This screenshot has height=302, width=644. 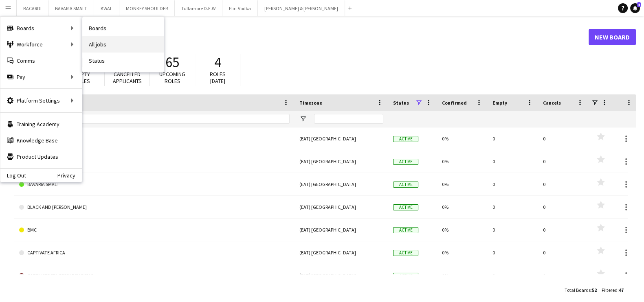 What do you see at coordinates (154, 230) in the screenshot?
I see `a: BMC` at bounding box center [154, 230].